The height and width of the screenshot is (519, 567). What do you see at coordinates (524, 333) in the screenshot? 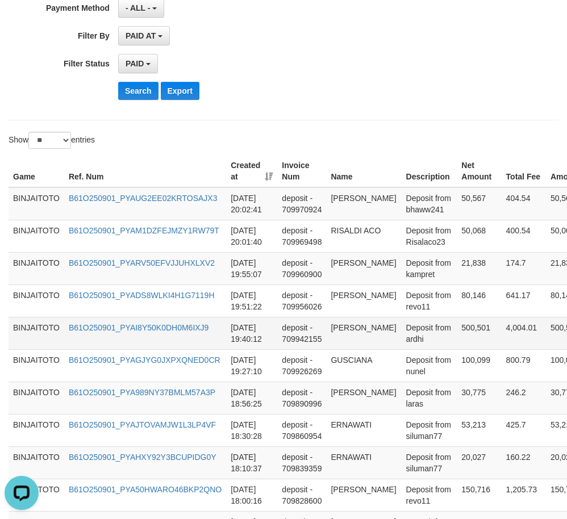
I see `td: 4,004.01` at bounding box center [524, 333].